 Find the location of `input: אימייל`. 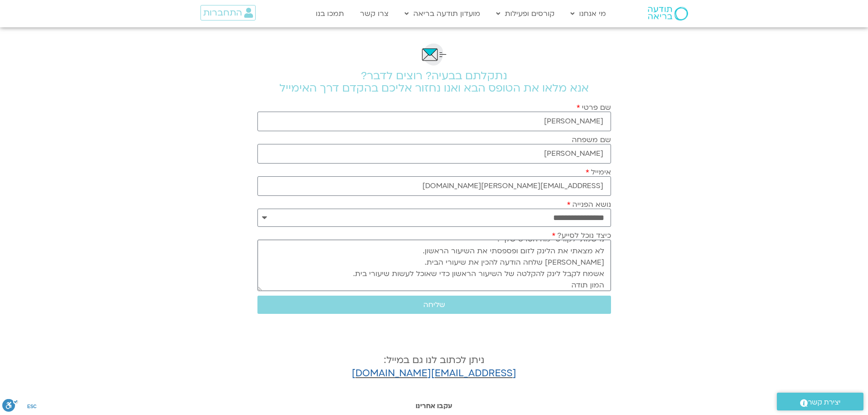

input: אימייל is located at coordinates (434, 186).